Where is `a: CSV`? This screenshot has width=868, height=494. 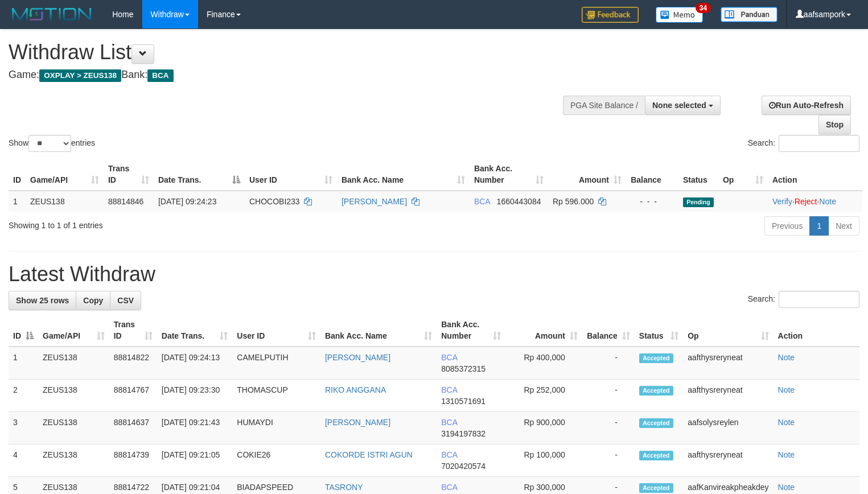
a: CSV is located at coordinates (125, 301).